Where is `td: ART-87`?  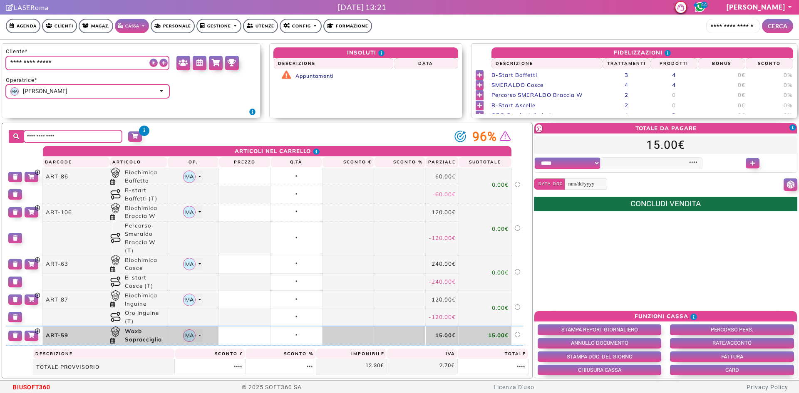
td: ART-87 is located at coordinates (77, 300).